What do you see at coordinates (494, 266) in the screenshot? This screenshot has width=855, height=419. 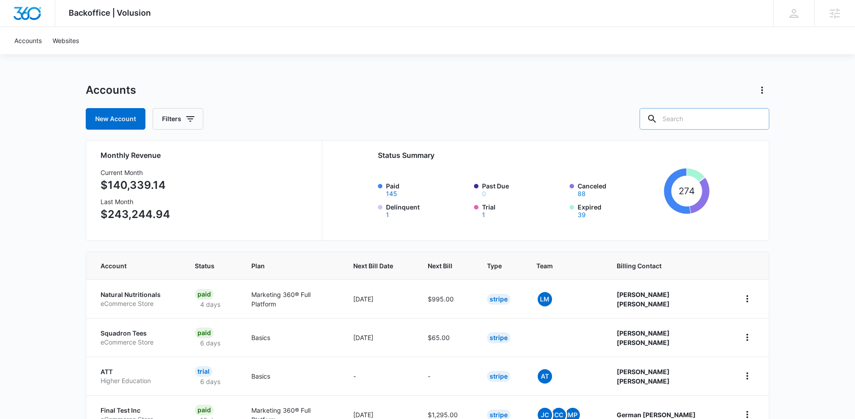 I see `span: Type` at bounding box center [494, 266].